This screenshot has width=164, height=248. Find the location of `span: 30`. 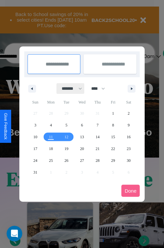

span: 30 is located at coordinates (128, 160).